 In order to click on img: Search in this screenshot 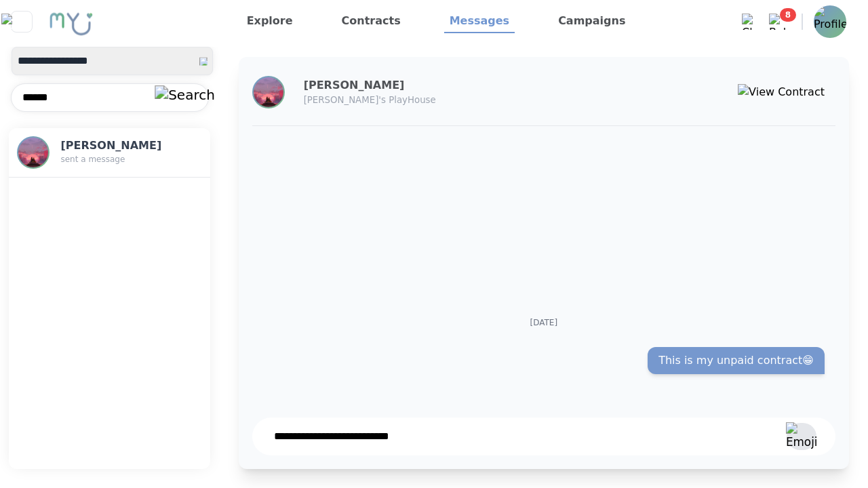, I will do `click(184, 95)`.